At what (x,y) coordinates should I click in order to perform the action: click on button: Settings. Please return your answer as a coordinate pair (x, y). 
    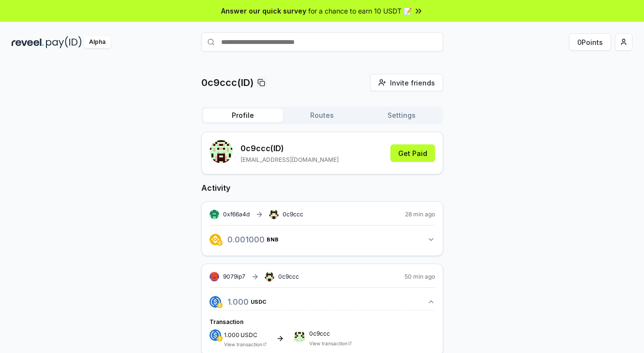
    Looking at the image, I should click on (402, 116).